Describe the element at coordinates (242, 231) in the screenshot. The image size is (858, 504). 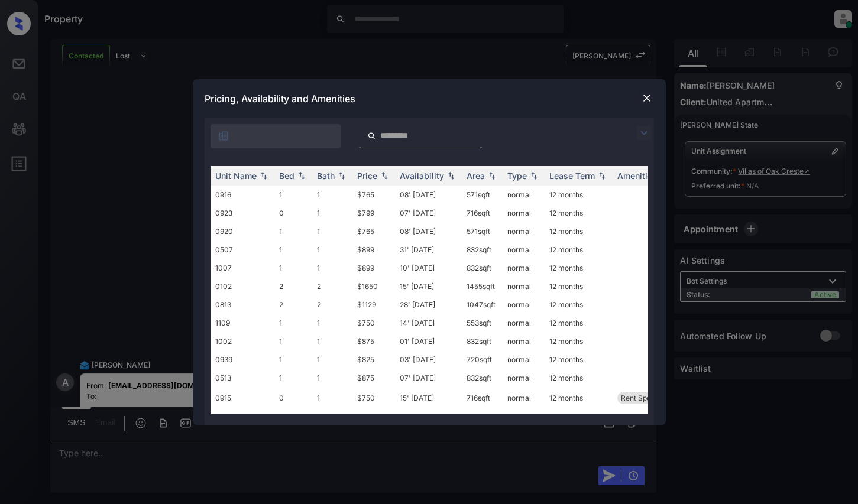
I see `td: 0920` at that location.